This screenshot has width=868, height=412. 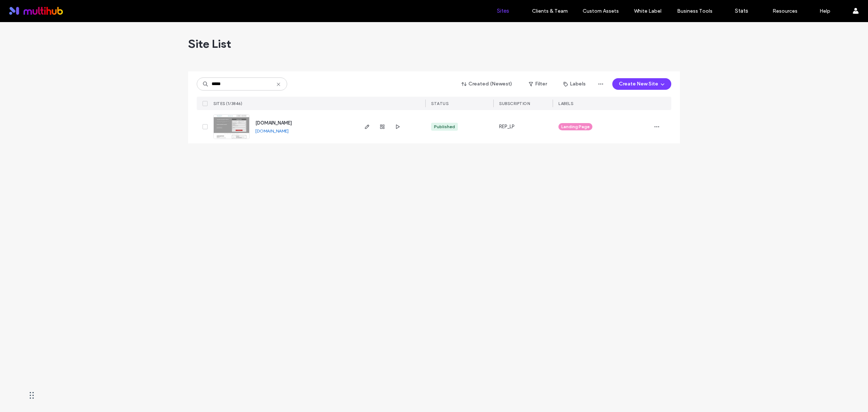 I want to click on span: SITES (1/3846), so click(x=228, y=104).